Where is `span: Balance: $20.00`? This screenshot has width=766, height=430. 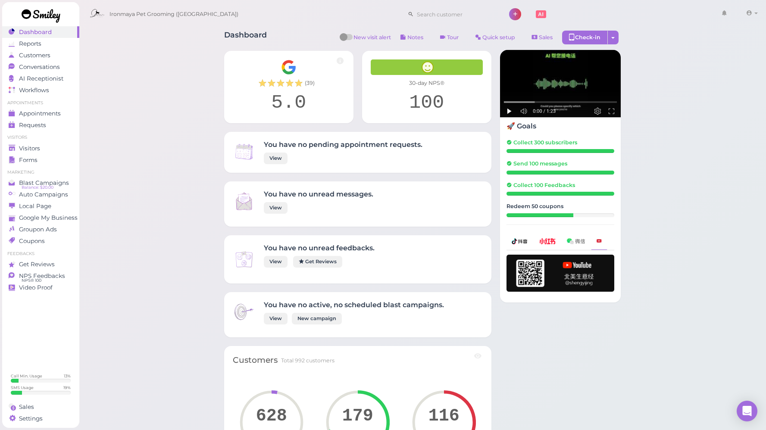
span: Balance: $20.00 is located at coordinates (37, 187).